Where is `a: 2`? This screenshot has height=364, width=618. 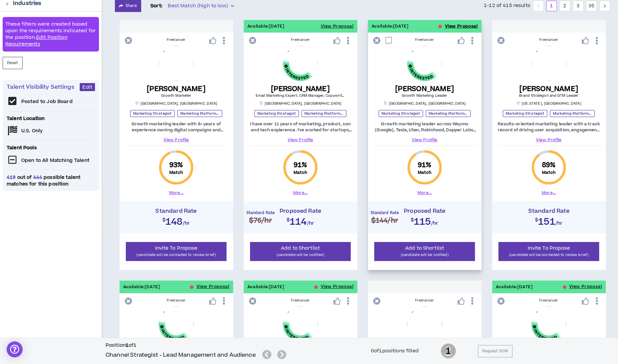
a: 2 is located at coordinates (565, 6).